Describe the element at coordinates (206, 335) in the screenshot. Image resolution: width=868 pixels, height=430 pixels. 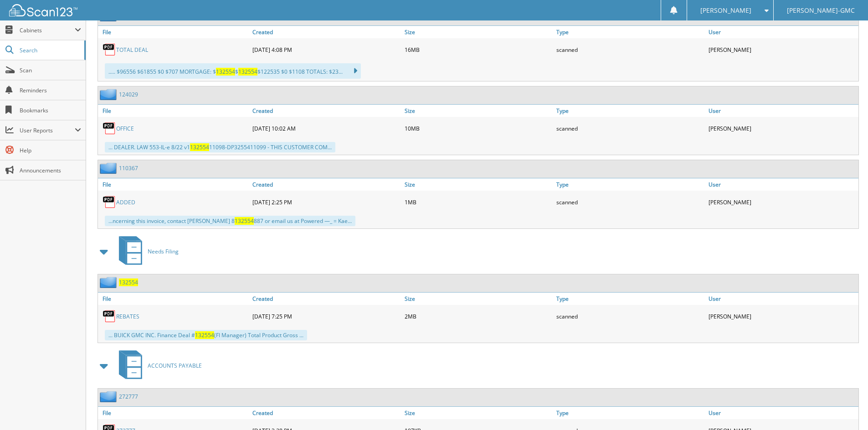
I see `div: ... BUICK GMC INC. Finance Deal # (FI Manager) Total Product Gross ...` at that location.